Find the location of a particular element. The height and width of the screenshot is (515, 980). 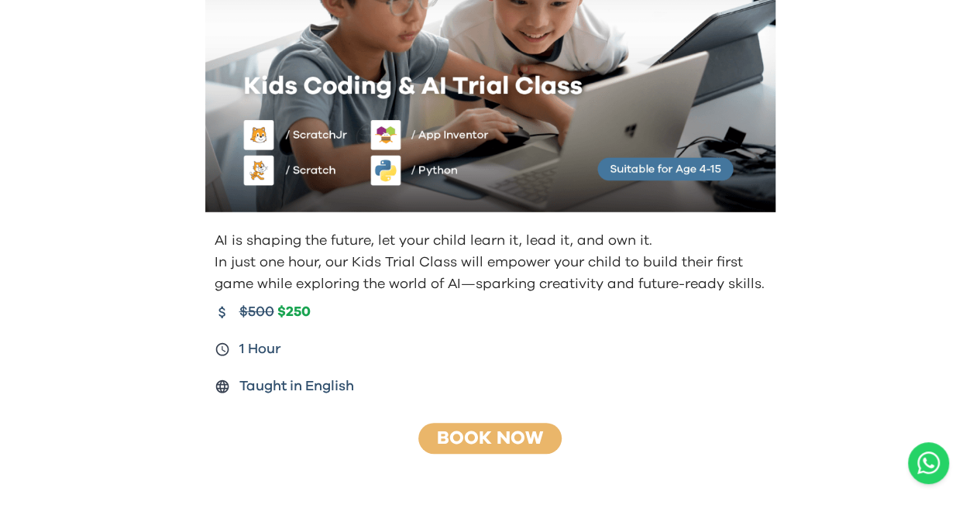

p: AI is shaping the future, let your child learn it, lead it, and own it. is located at coordinates (493, 241).